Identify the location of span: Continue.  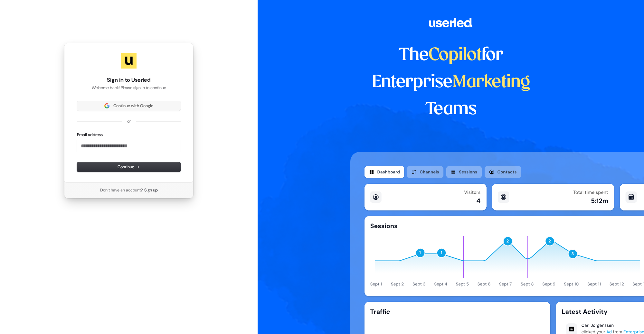
(129, 167).